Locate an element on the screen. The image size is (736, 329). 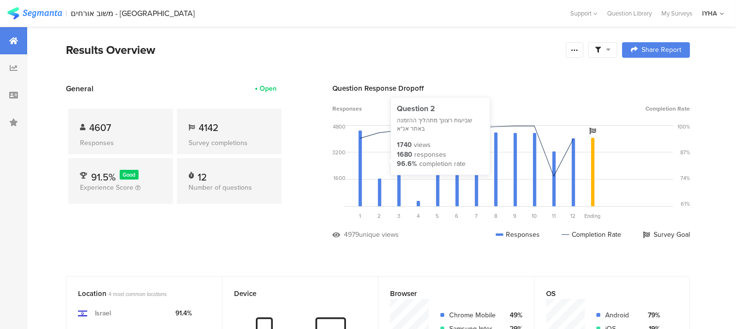
div: Device is located at coordinates (292, 293).